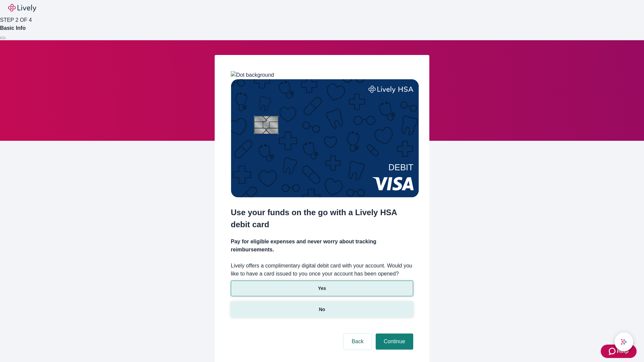 The height and width of the screenshot is (362, 644). What do you see at coordinates (394, 342) in the screenshot?
I see `button: Continue` at bounding box center [394, 342].